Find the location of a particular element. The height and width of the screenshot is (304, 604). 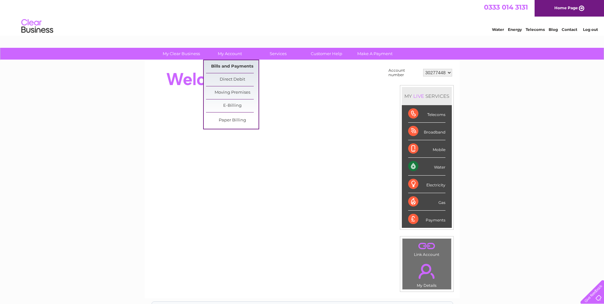

a: E-Billing is located at coordinates (232, 106).